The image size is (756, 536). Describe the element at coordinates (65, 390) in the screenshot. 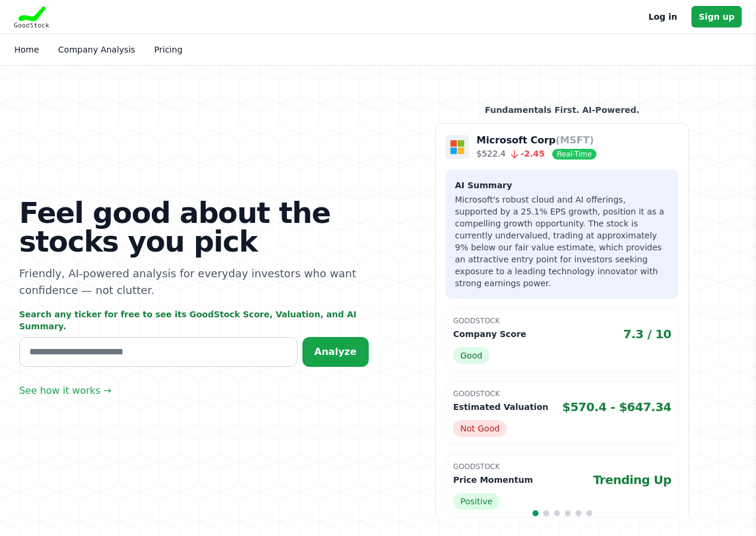

I see `a: See how it works →` at that location.